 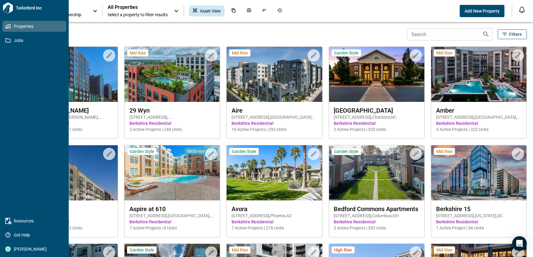 I want to click on span: 10 Active Projects | 231 Units, so click(x=70, y=130).